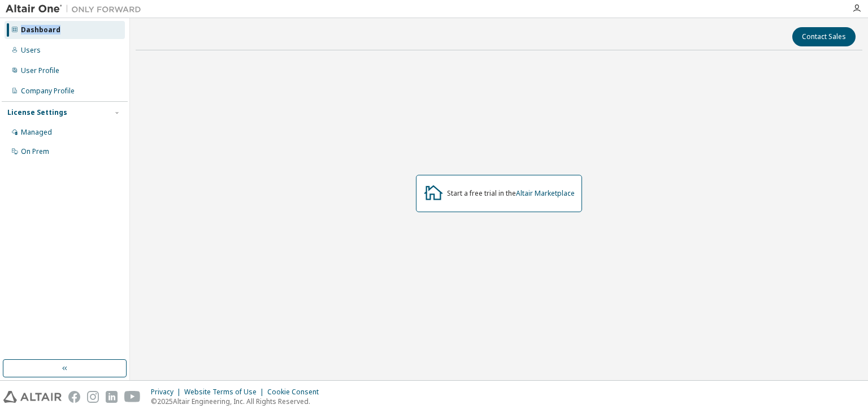 Image resolution: width=868 pixels, height=413 pixels. I want to click on p: © 2025 Altair Engineering, Inc. All Rights Reserved., so click(238, 401).